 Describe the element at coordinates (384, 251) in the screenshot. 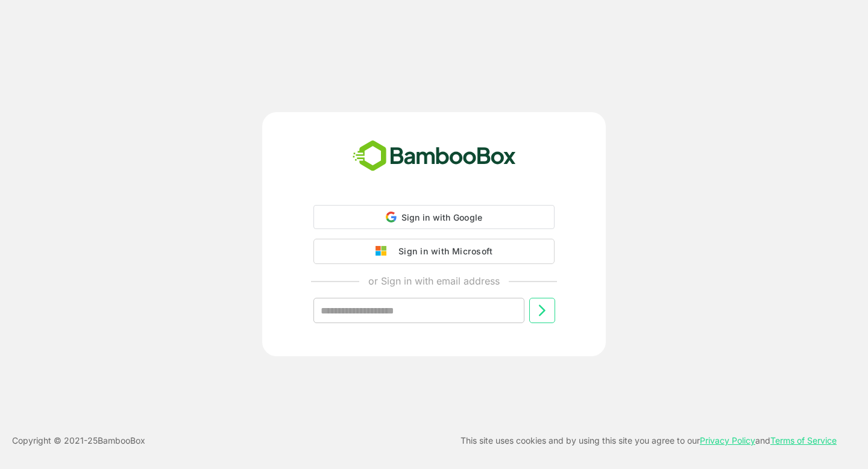

I see `img: google` at that location.